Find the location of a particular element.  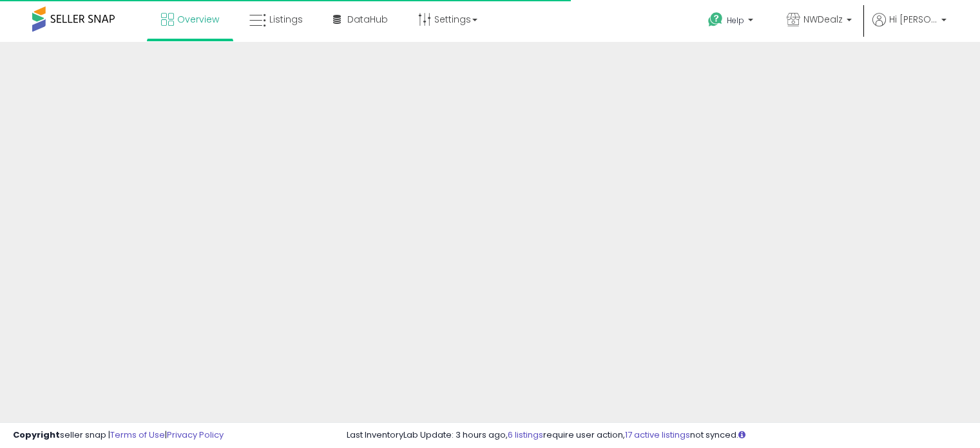

span: NWDealz is located at coordinates (822, 19).